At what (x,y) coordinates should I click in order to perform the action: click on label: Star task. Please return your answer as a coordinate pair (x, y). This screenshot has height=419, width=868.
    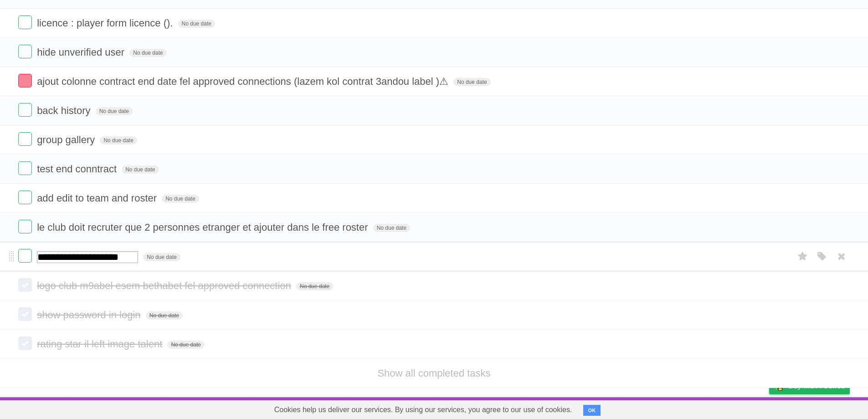
    Looking at the image, I should click on (803, 256).